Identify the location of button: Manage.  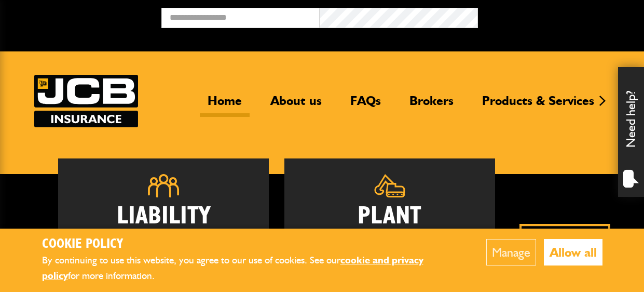
(512, 252).